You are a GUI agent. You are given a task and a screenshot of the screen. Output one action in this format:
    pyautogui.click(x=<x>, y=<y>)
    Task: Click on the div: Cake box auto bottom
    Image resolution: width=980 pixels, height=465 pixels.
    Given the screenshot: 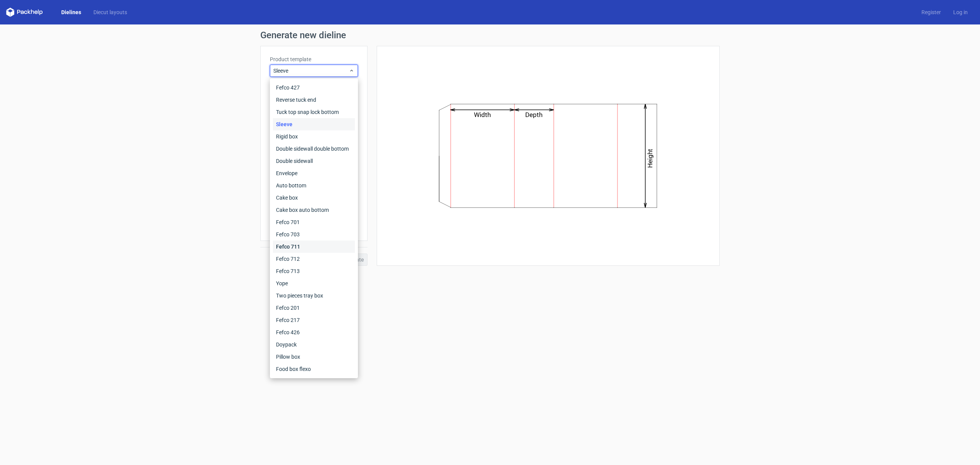 What is the action you would take?
    pyautogui.click(x=314, y=210)
    